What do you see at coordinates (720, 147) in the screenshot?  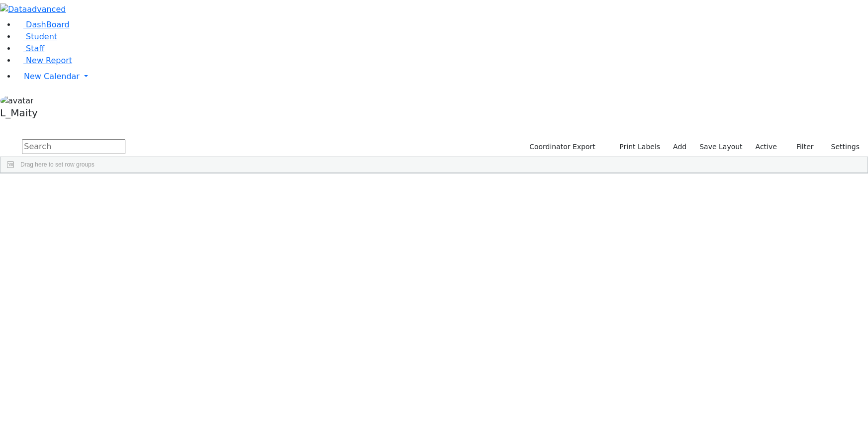 I see `button: Save Layout` at bounding box center [720, 147].